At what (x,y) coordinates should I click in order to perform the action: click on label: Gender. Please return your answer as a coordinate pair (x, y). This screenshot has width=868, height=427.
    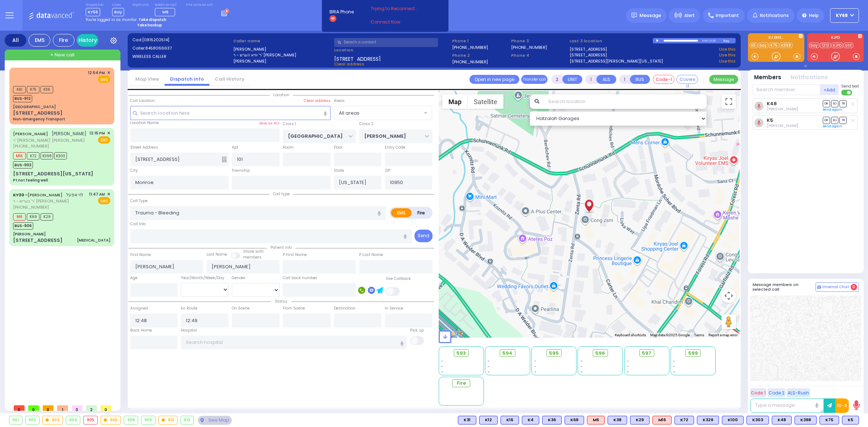
    Looking at the image, I should click on (238, 279).